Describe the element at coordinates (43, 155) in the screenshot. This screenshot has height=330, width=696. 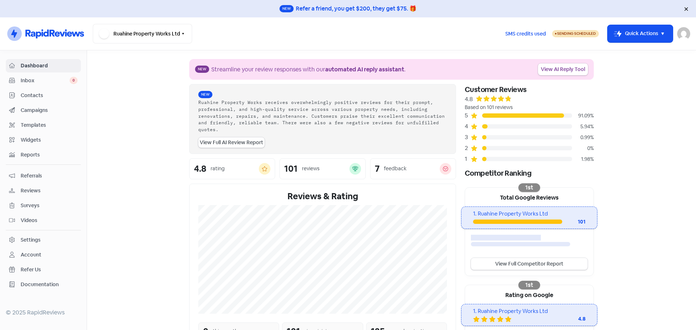
I see `a: Reports` at that location.